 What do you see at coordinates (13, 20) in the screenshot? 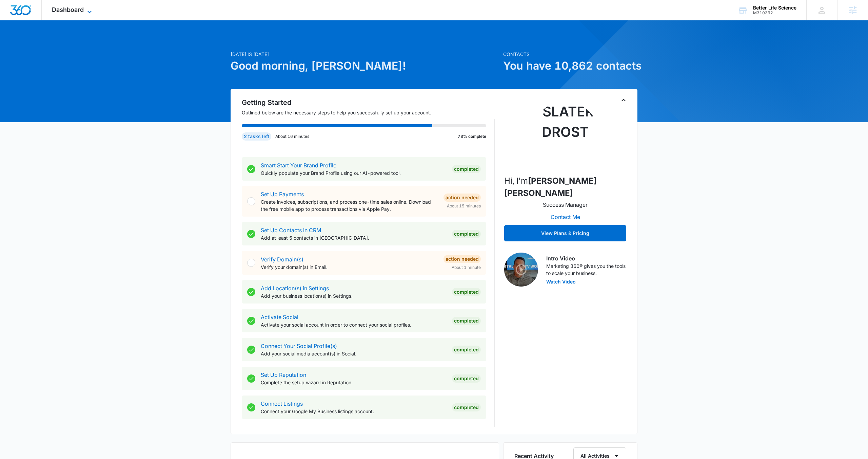
I see `img: website_grey.svg` at bounding box center [13, 20].